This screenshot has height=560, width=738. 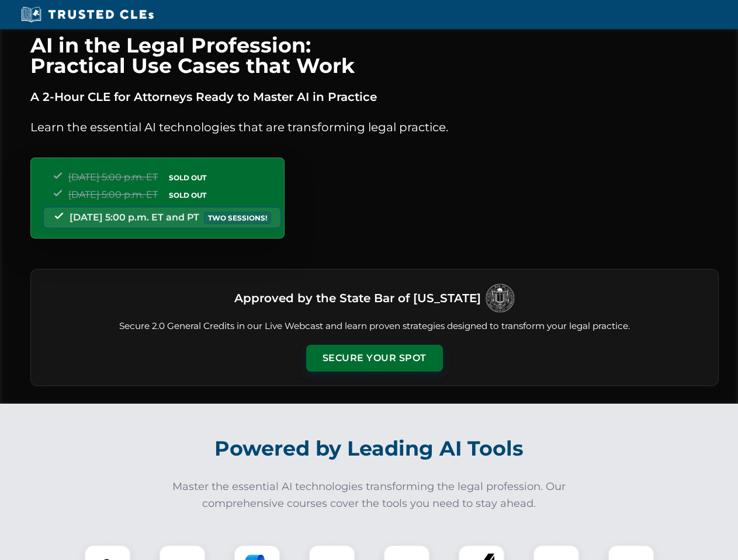 I want to click on img: Logo, so click(x=500, y=298).